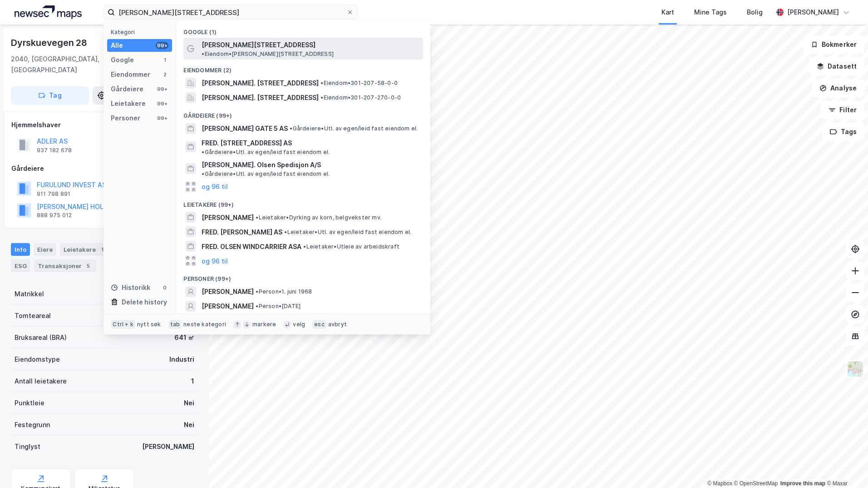  I want to click on div: avbryt, so click(337, 324).